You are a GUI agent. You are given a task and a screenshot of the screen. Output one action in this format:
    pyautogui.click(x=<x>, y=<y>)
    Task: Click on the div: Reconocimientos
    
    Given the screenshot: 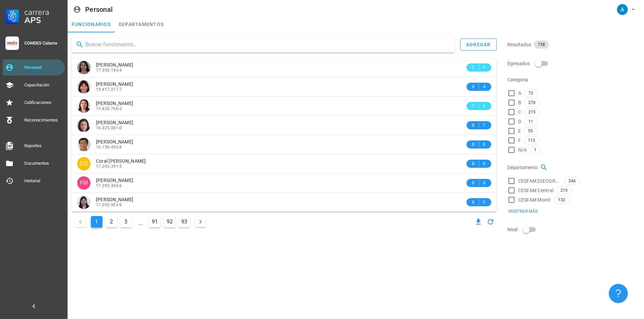 What is the action you would take?
    pyautogui.click(x=43, y=120)
    